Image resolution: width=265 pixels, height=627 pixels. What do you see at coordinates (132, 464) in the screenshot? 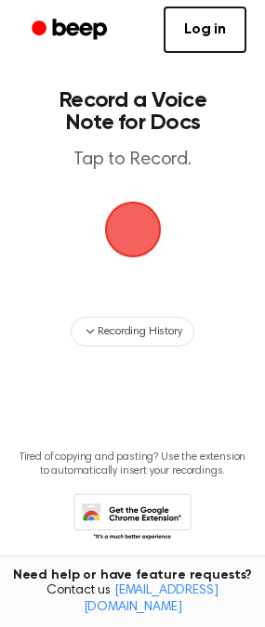
I see `p: Tired of copying and pasting? Use the extension to automatically insert your recordings.` at bounding box center [132, 464].